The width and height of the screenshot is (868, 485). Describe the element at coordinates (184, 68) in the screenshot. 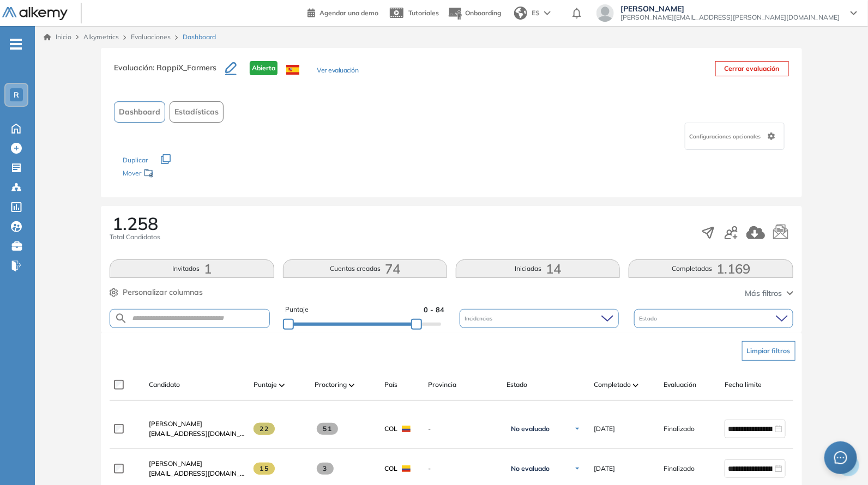

I see `span: : RappiX_Farmers` at that location.